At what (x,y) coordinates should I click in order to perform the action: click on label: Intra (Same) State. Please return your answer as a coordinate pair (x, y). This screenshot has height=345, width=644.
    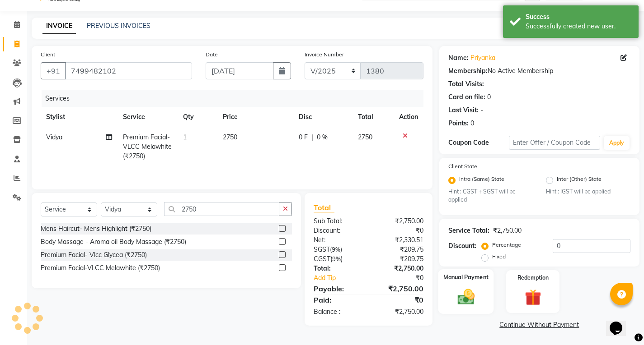
    Looking at the image, I should click on (482, 180).